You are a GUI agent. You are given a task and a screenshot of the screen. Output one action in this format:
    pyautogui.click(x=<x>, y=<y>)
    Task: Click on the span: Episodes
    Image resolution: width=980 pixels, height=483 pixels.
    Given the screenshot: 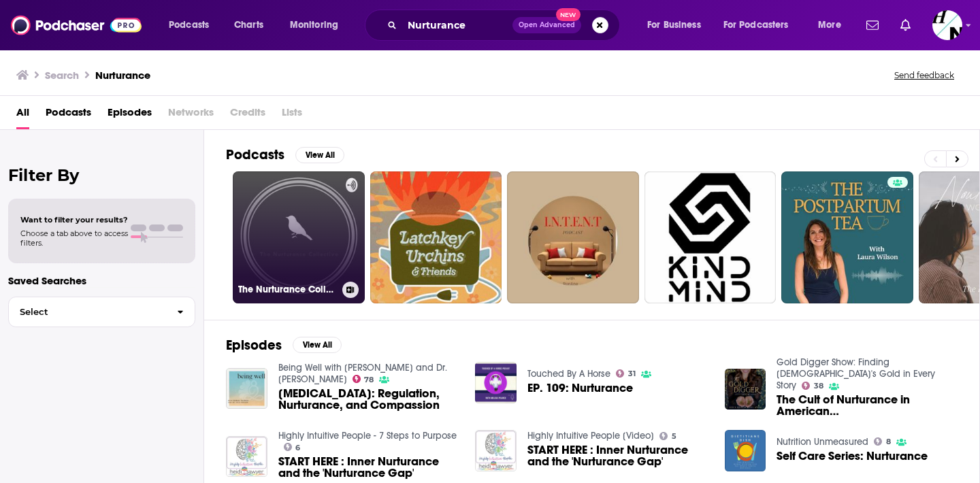 What is the action you would take?
    pyautogui.click(x=130, y=115)
    